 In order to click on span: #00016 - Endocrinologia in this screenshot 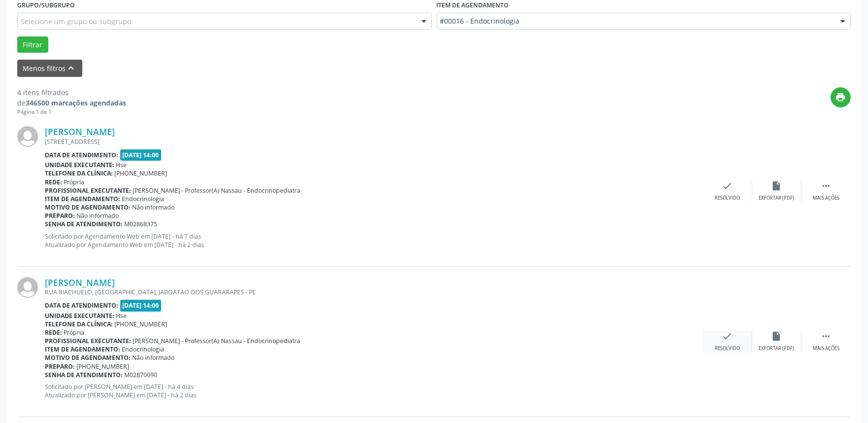, I will do `click(635, 21)`.